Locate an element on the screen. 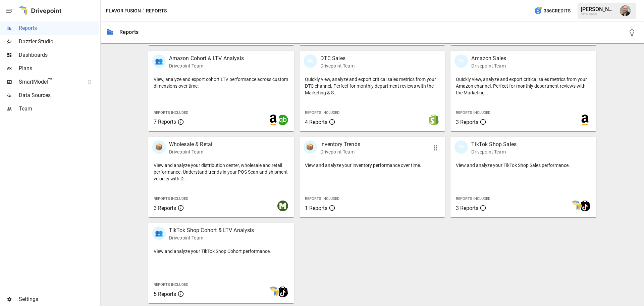 The image size is (644, 306). img: Dustin Jacobson is located at coordinates (625, 11).